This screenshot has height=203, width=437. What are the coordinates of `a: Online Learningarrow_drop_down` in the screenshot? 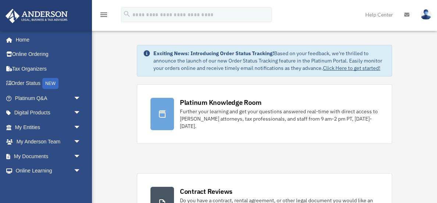 It's located at (49, 171).